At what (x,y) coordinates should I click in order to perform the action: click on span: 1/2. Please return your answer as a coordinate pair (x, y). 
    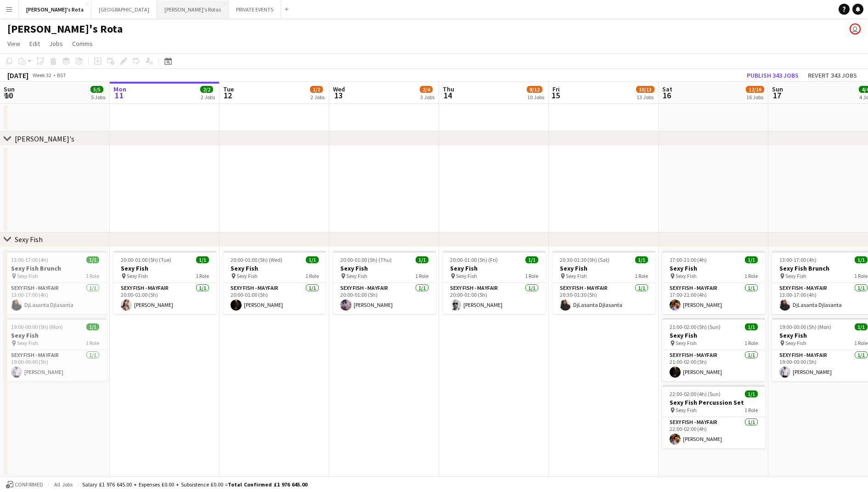
    Looking at the image, I should click on (317, 89).